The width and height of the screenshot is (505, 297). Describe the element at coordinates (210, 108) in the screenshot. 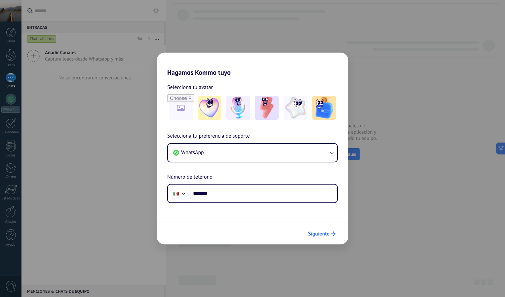

I see `img: -1.jpeg` at that location.